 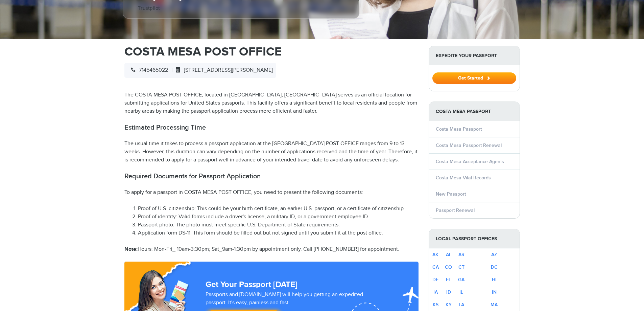 What do you see at coordinates (494, 292) in the screenshot?
I see `a: IN` at bounding box center [494, 292].